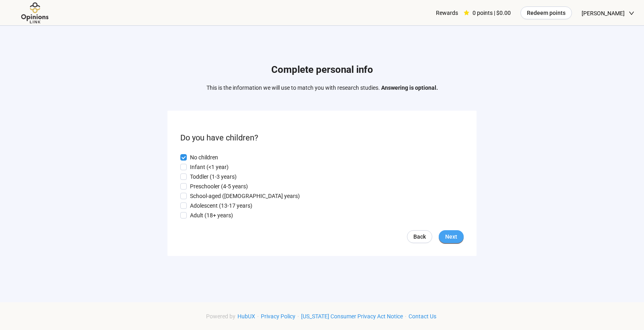 This screenshot has width=644, height=330. What do you see at coordinates (322, 70) in the screenshot?
I see `h1: Complete personal info` at bounding box center [322, 70].